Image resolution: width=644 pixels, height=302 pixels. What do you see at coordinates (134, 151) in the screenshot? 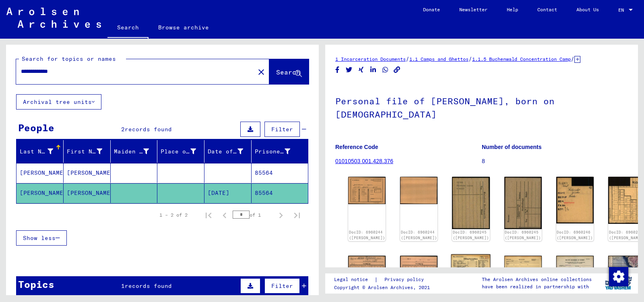
I see `mat-header-cell: Maiden Name` at bounding box center [134, 151].